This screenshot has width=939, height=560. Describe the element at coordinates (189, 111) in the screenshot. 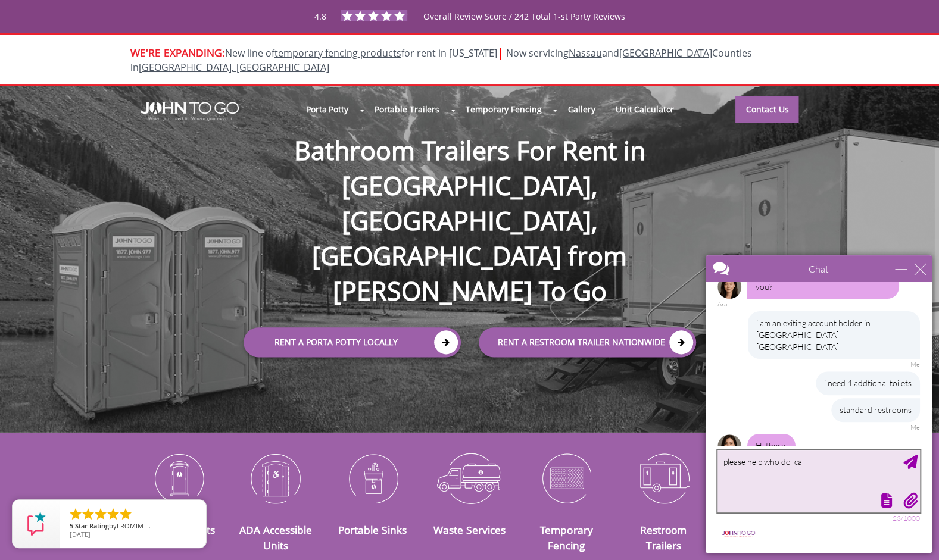

I see `img: JOHN to go` at that location.